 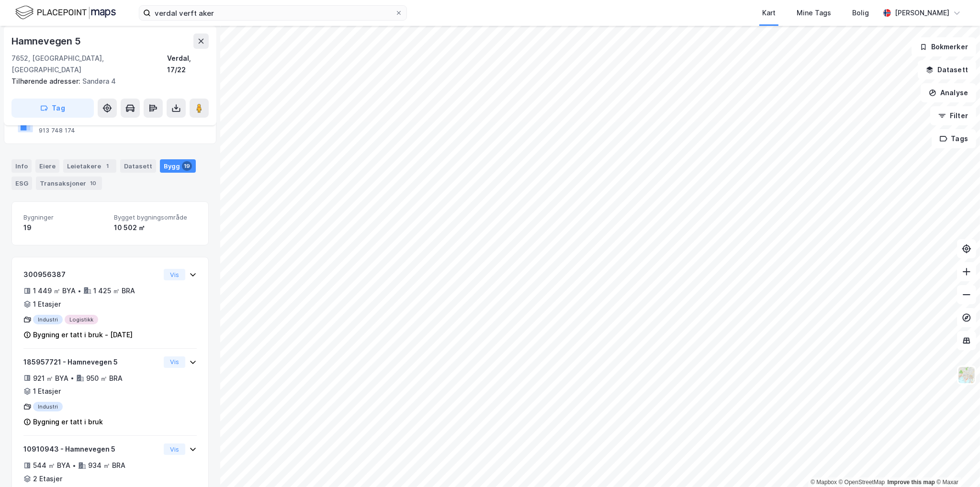 I want to click on div: 1 449 ㎡ BYA, so click(x=54, y=291).